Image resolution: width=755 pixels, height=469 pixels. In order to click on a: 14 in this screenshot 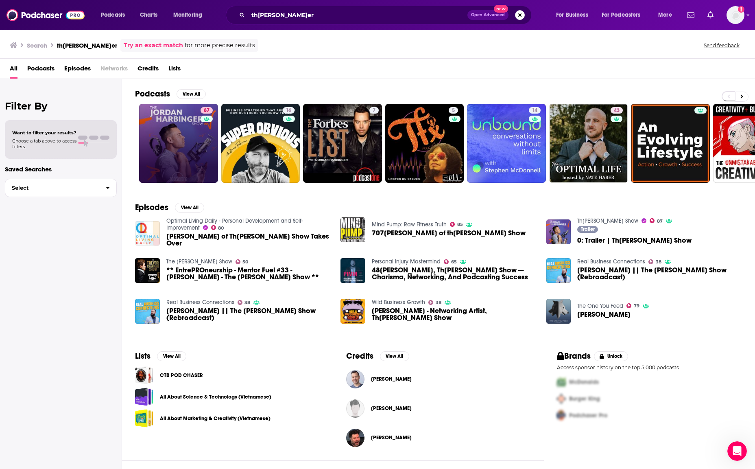, I will do `click(535, 110)`.